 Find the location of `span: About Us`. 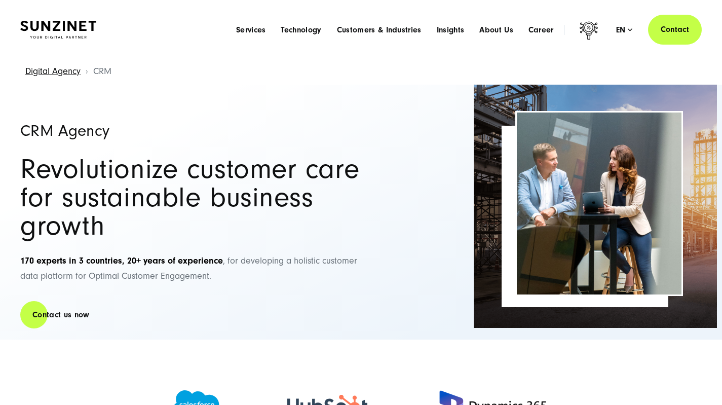

span: About Us is located at coordinates (496, 30).